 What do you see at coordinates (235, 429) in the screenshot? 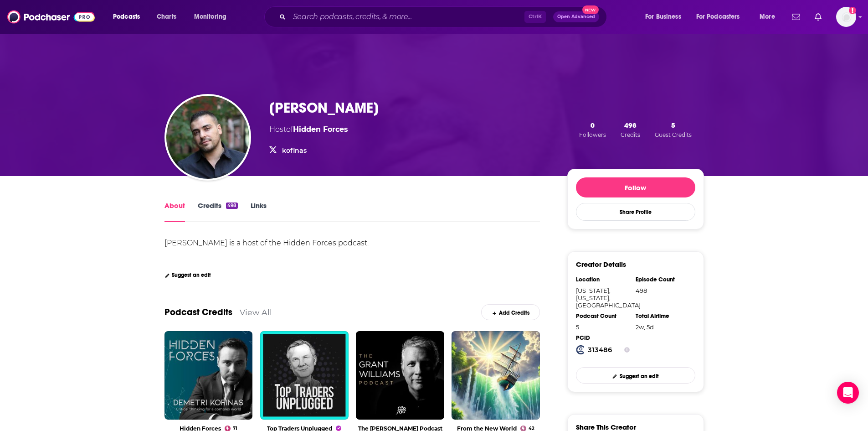
I see `span: 71` at bounding box center [235, 429].